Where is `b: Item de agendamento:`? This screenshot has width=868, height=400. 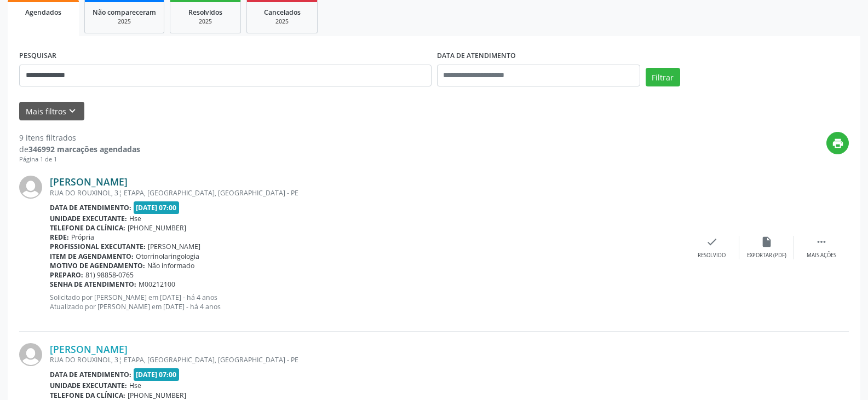
b: Item de agendamento: is located at coordinates (91, 256).